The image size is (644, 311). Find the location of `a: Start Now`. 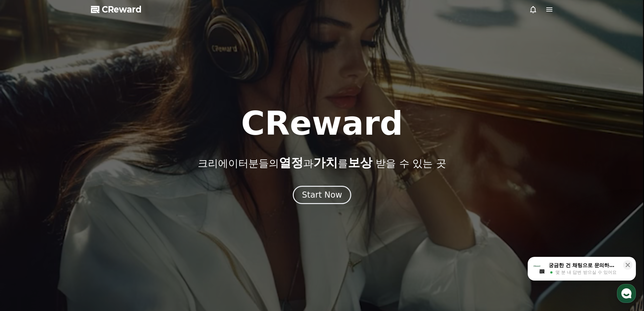

a: Start Now is located at coordinates (322, 196).